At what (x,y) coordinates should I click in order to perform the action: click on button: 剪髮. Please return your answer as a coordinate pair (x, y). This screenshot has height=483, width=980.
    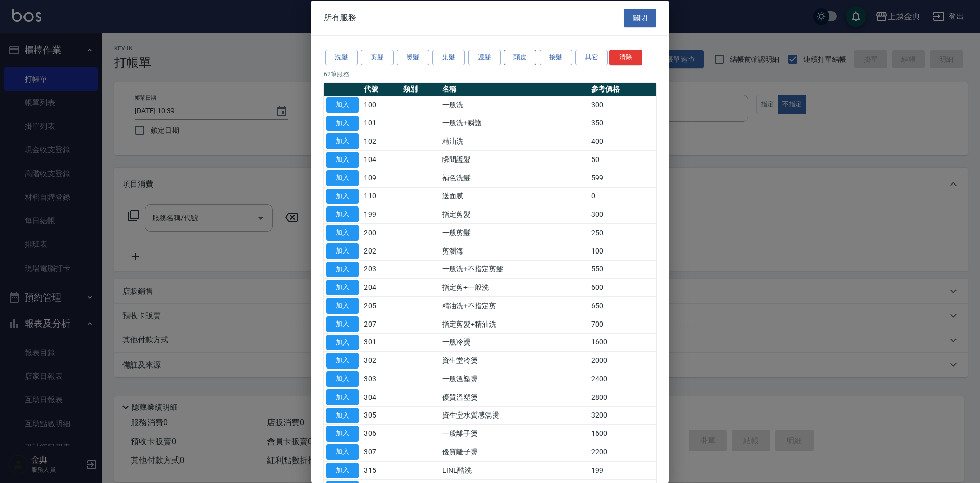
    Looking at the image, I should click on (377, 57).